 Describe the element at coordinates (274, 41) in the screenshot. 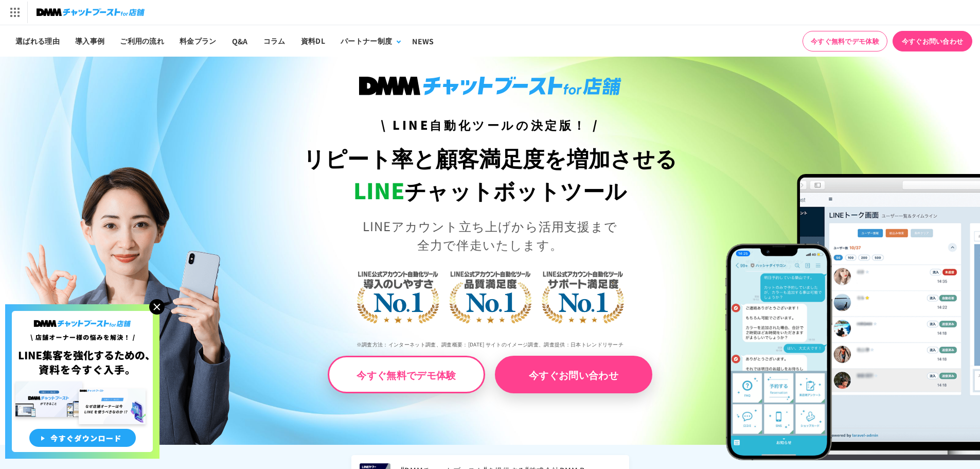

I see `a: コラム` at that location.